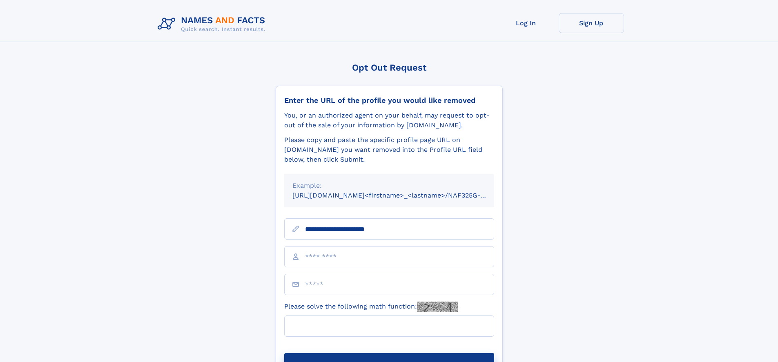 Image resolution: width=778 pixels, height=362 pixels. Describe the element at coordinates (526, 23) in the screenshot. I see `a: Log In` at that location.